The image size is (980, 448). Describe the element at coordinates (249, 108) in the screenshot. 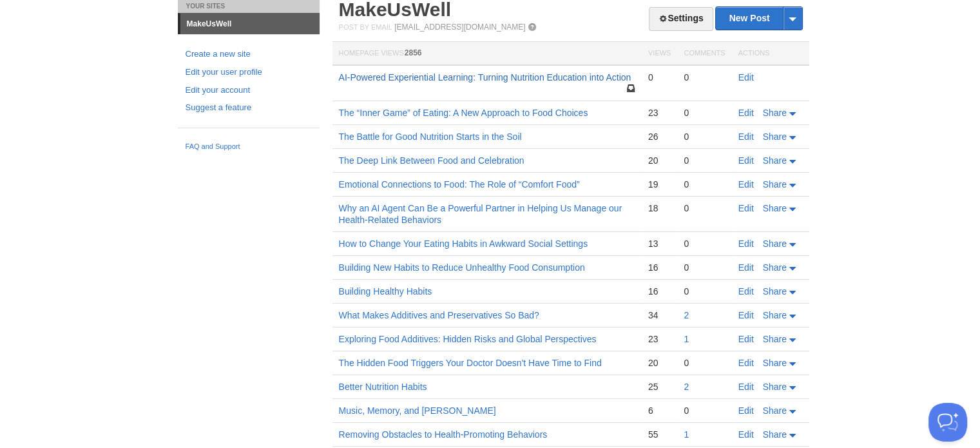

I see `a: Suggest a feature` at that location.